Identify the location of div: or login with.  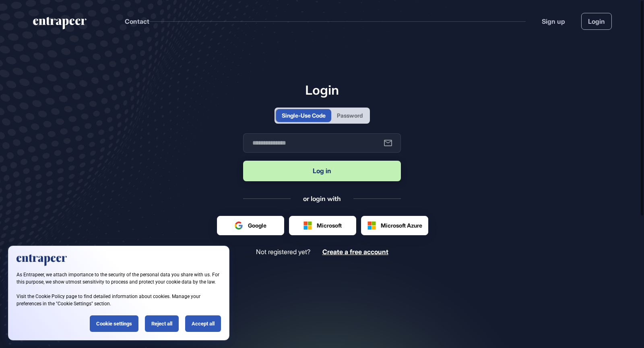
(322, 198).